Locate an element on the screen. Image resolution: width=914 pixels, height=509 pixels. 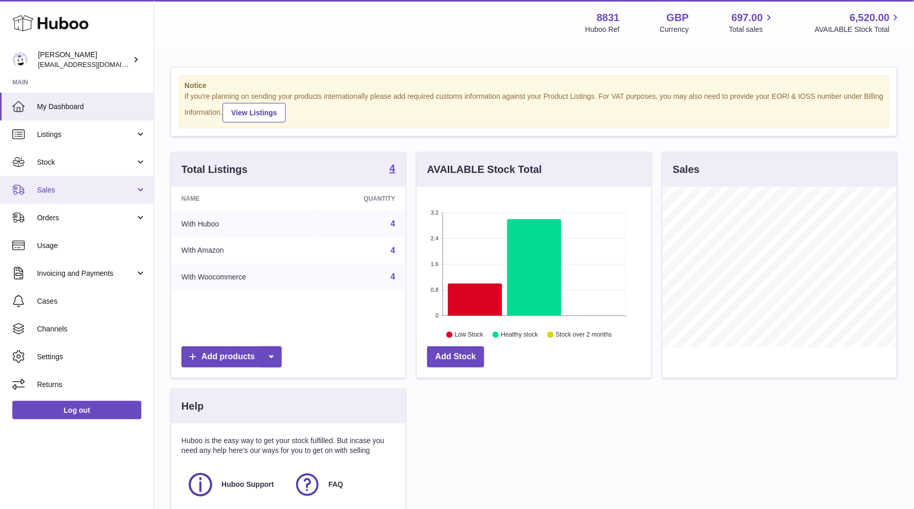
span: Stock is located at coordinates (86, 162).